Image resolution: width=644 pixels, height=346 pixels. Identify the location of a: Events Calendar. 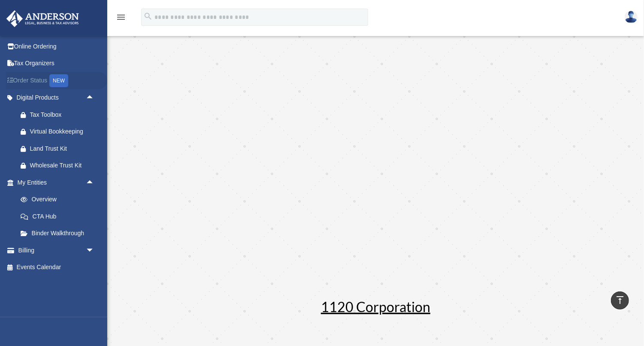
(56, 267).